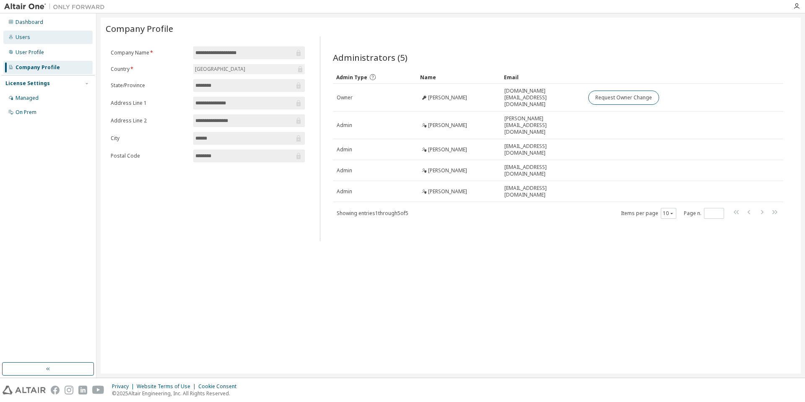 The width and height of the screenshot is (805, 402). What do you see at coordinates (23, 37) in the screenshot?
I see `div: Users` at bounding box center [23, 37].